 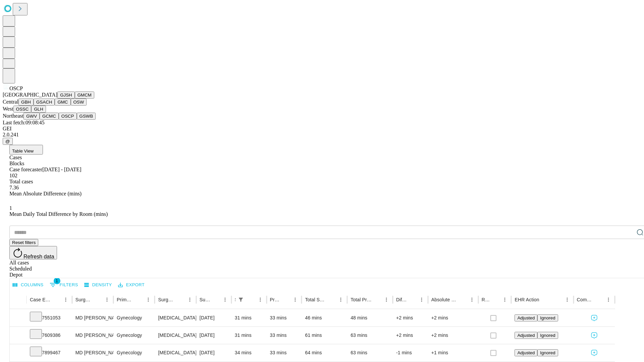 What do you see at coordinates (21, 181) in the screenshot?
I see `span: Total cases` at bounding box center [21, 181].